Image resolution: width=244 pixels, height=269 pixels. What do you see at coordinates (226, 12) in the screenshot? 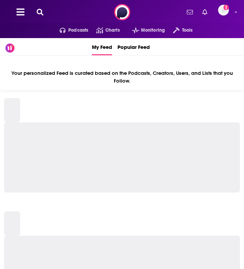
I see `a: Logged in as CommsPodchaser` at bounding box center [226, 12].